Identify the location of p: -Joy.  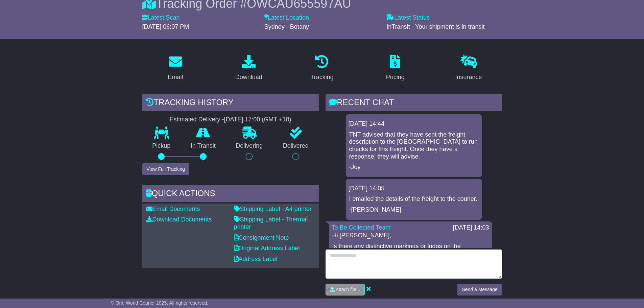
(414, 167).